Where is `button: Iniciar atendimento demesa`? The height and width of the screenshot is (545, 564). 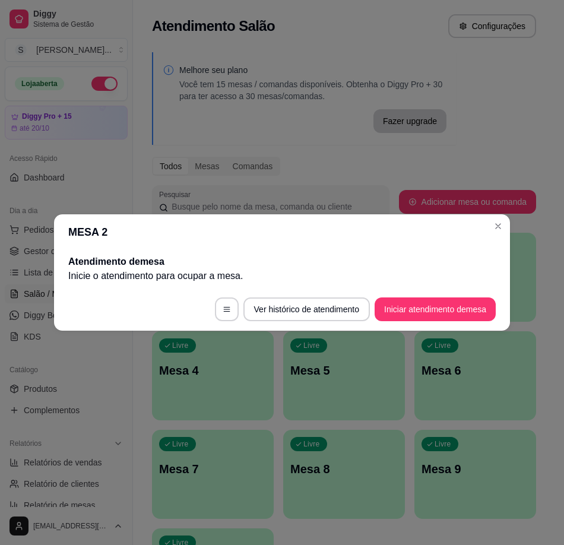
button: Iniciar atendimento demesa is located at coordinates (435, 309).